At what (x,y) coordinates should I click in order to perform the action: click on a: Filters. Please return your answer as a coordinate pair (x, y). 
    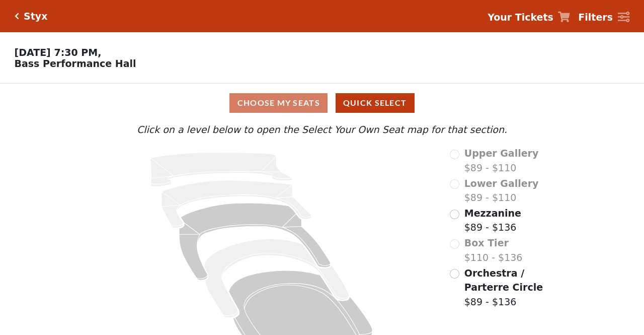
    Looking at the image, I should click on (604, 17).